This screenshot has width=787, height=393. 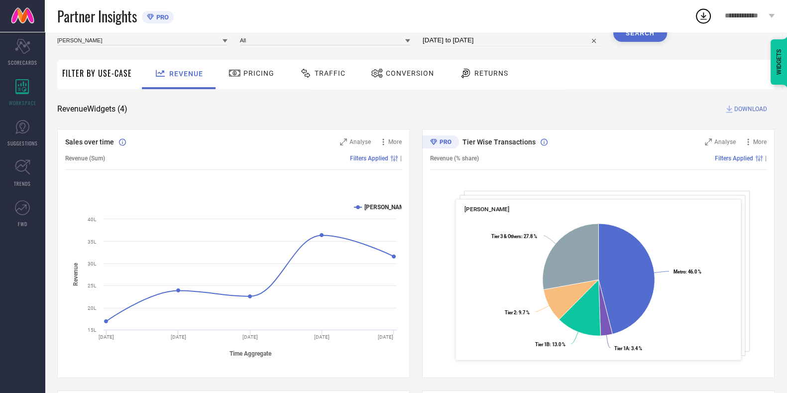 What do you see at coordinates (92, 308) in the screenshot?
I see `text: 20L` at bounding box center [92, 308].